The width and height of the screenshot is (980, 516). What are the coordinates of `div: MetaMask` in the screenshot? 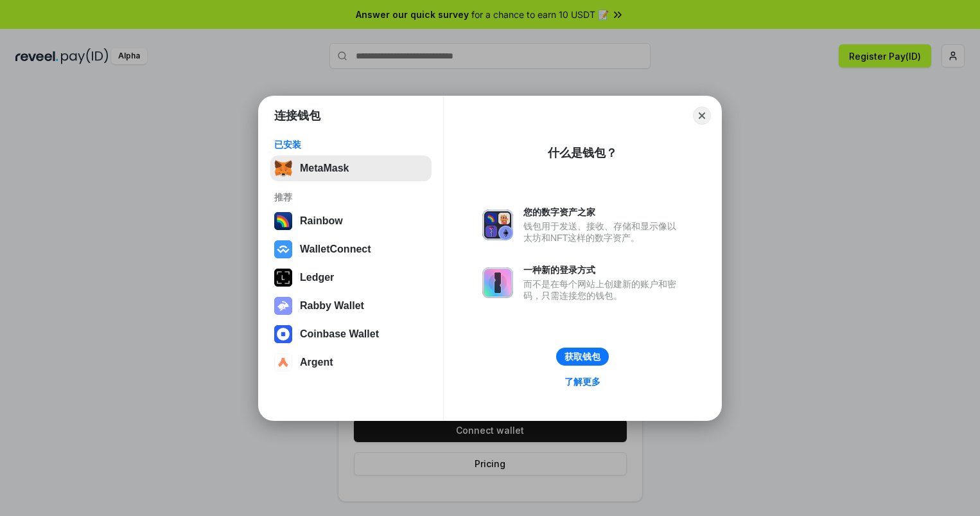 It's located at (324, 169).